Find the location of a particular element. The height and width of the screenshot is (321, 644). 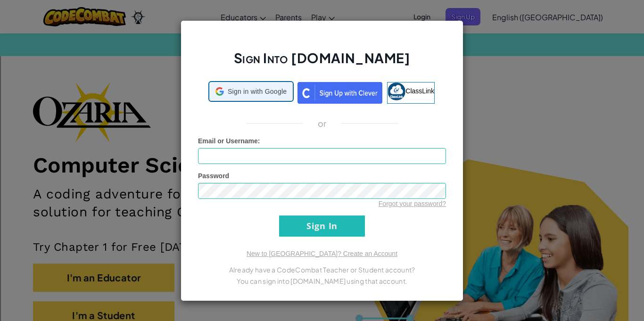

a: Forgot your password? is located at coordinates (412, 204).